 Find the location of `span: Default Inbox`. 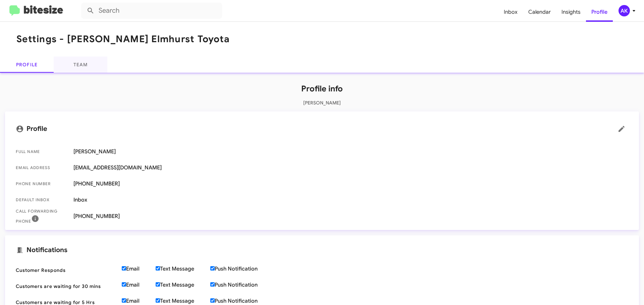

span: Default Inbox is located at coordinates (42, 200).